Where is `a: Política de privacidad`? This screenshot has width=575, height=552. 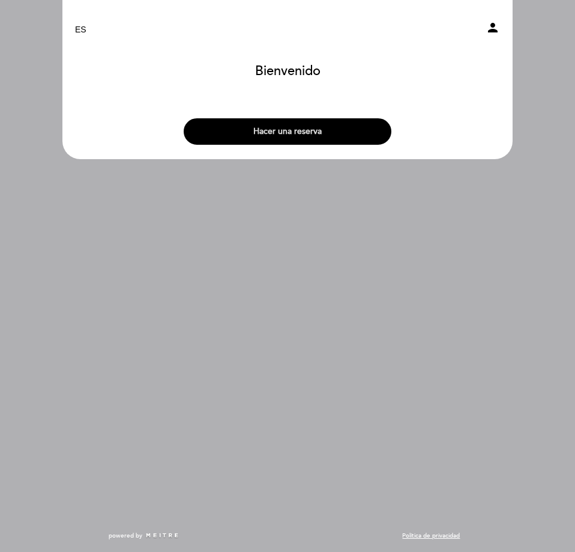
a: Política de privacidad is located at coordinates (431, 536).